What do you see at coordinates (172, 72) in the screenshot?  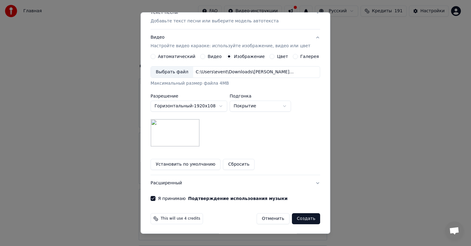 I see `div: Выбрать файл` at bounding box center [172, 72].